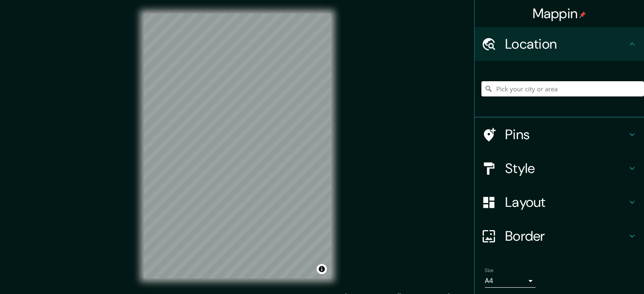 This screenshot has height=294, width=644. What do you see at coordinates (566, 44) in the screenshot?
I see `h4: Location` at bounding box center [566, 44].